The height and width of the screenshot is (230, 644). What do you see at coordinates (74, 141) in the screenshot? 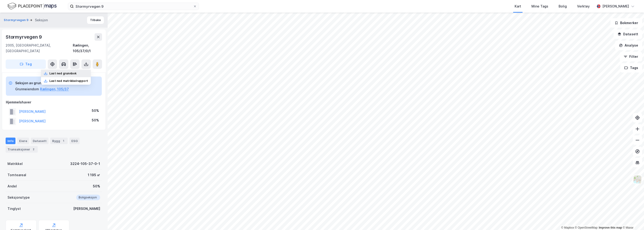
I see `div: ESG` at bounding box center [74, 141].